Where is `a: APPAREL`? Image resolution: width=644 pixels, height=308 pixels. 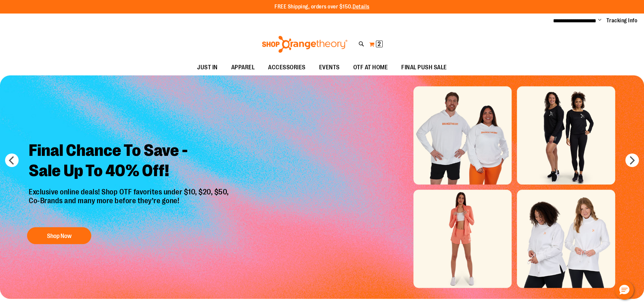
a: APPAREL is located at coordinates (243, 68).